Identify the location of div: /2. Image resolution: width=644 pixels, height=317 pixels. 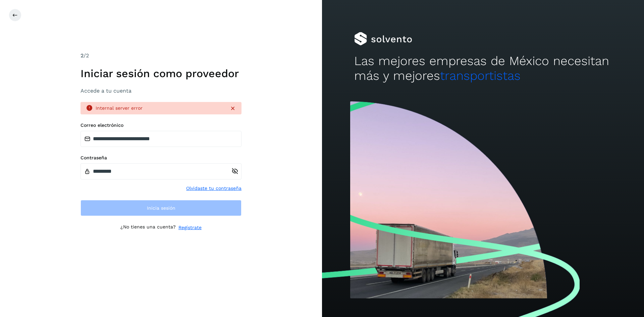
(161, 56).